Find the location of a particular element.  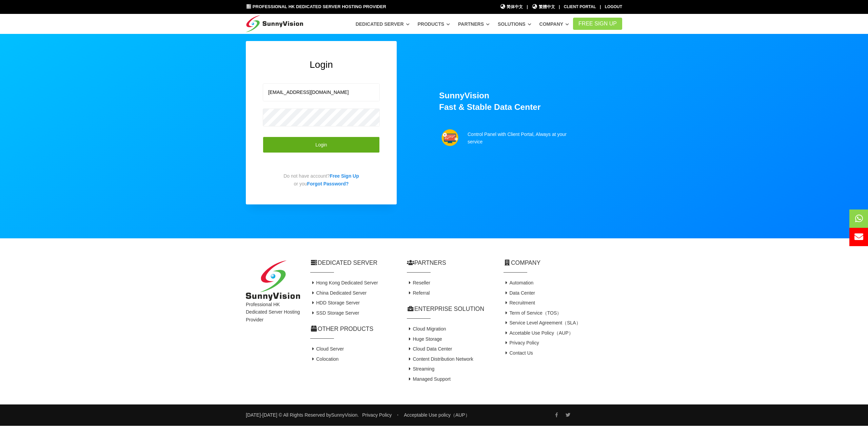

span: 简体中文 is located at coordinates (511, 7).